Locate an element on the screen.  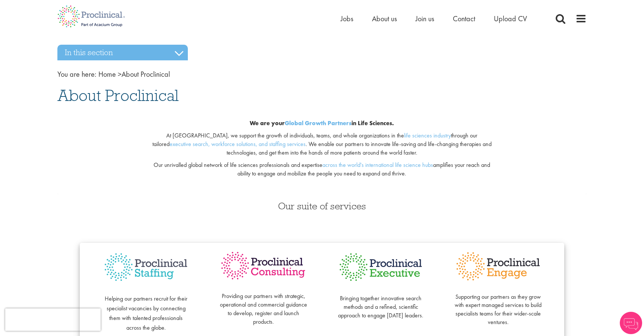
span: Join us is located at coordinates (425, 19).